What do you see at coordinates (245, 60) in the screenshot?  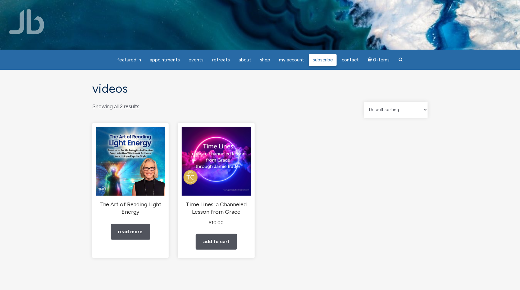 I see `span: About` at bounding box center [245, 60].